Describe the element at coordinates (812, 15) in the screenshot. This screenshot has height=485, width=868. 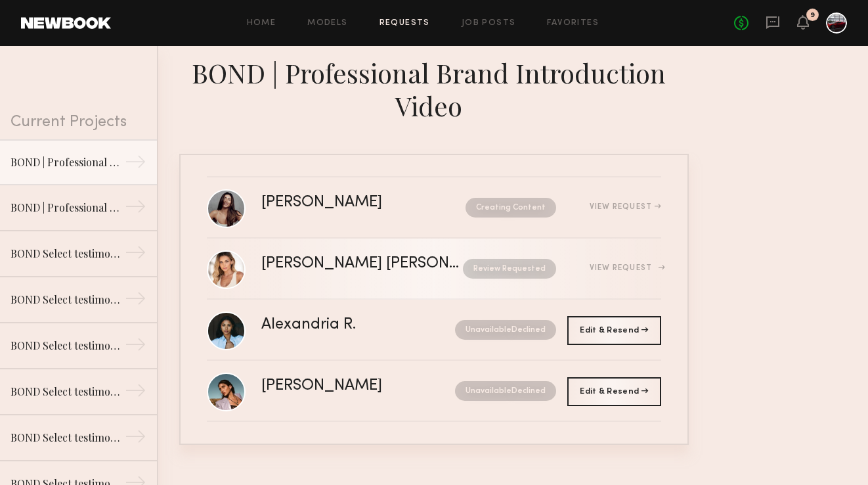
I see `div: 9` at that location.